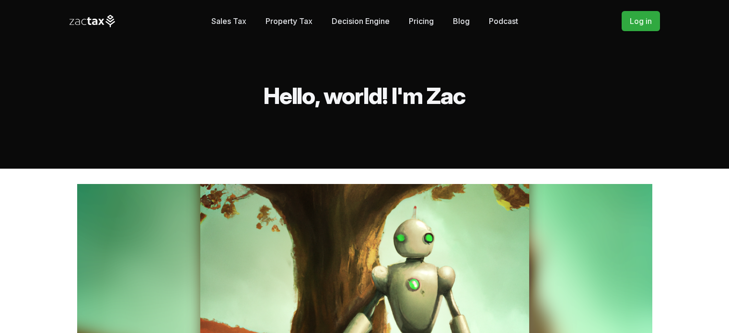  What do you see at coordinates (503, 21) in the screenshot?
I see `a: Podcast` at bounding box center [503, 21].